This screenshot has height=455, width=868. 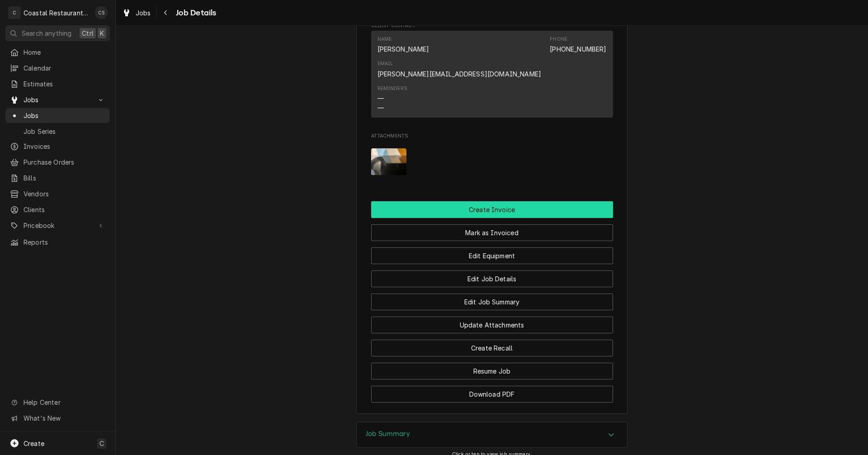 I want to click on div: Chris Sockriter's Avatar, so click(x=102, y=13).